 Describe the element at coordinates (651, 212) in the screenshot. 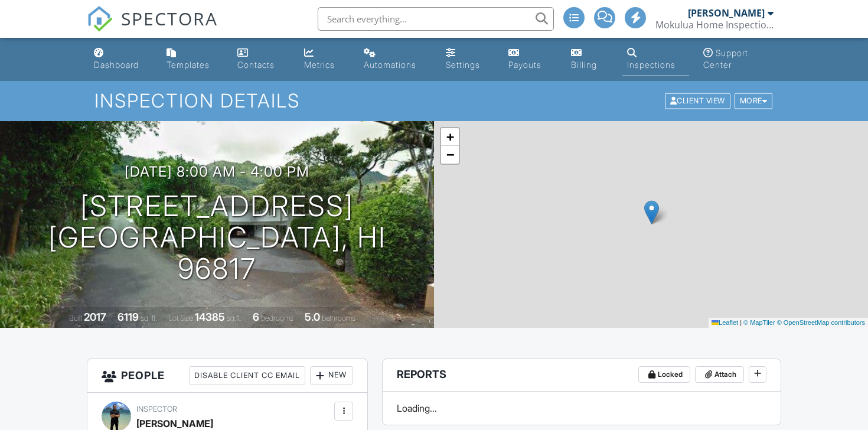

I see `img: Marker` at that location.